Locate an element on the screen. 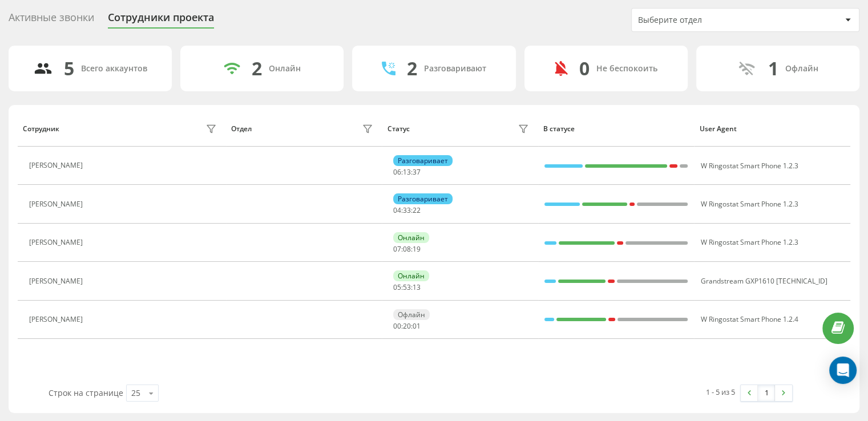  div: В статусе is located at coordinates (616, 129).